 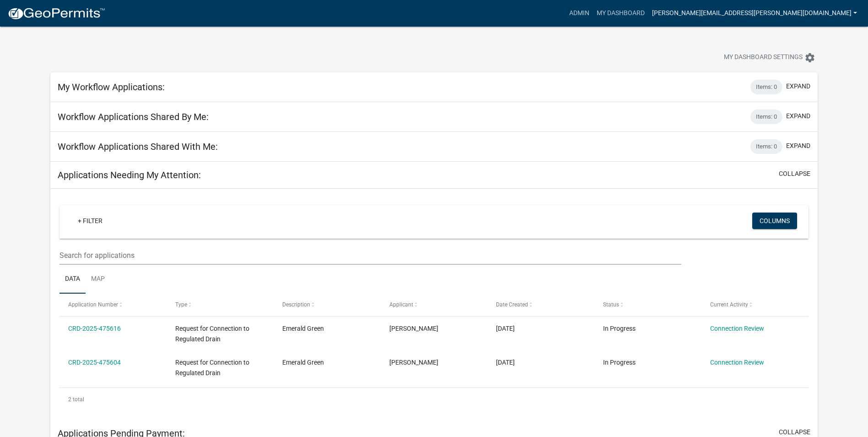 What do you see at coordinates (401, 304) in the screenshot?
I see `span: Applicant` at bounding box center [401, 304].